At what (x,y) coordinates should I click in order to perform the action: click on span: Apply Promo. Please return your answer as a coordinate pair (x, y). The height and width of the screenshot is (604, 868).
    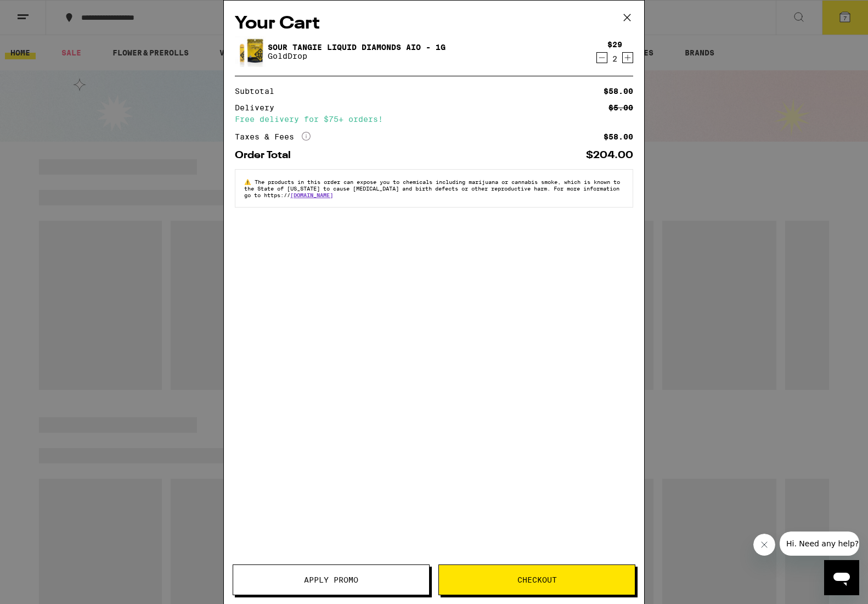
    Looking at the image, I should click on (331, 580).